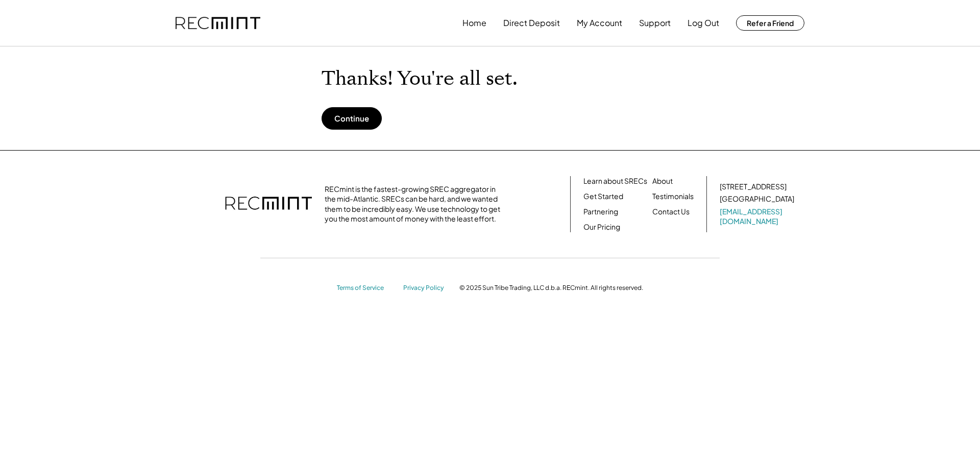 This screenshot has height=465, width=980. Describe the element at coordinates (601, 212) in the screenshot. I see `a: Partnering` at that location.